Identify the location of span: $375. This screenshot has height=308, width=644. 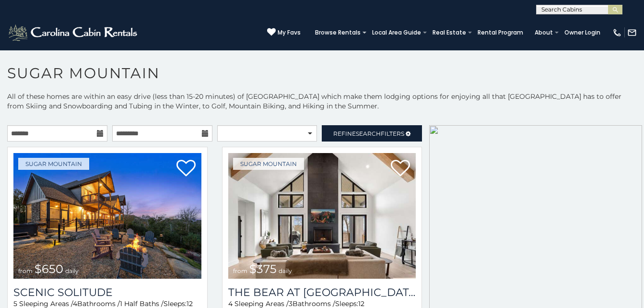
(263, 269).